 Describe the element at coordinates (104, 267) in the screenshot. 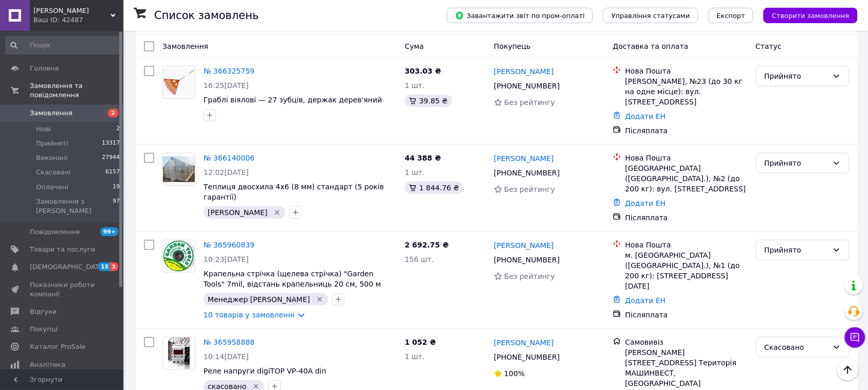

I see `span: 15` at that location.